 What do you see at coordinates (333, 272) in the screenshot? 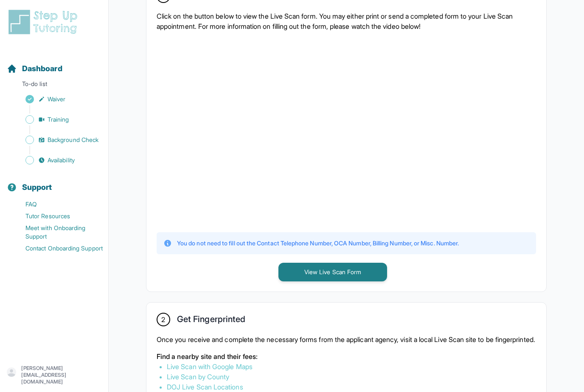
I see `button: View Live Scan Form` at bounding box center [333, 272].